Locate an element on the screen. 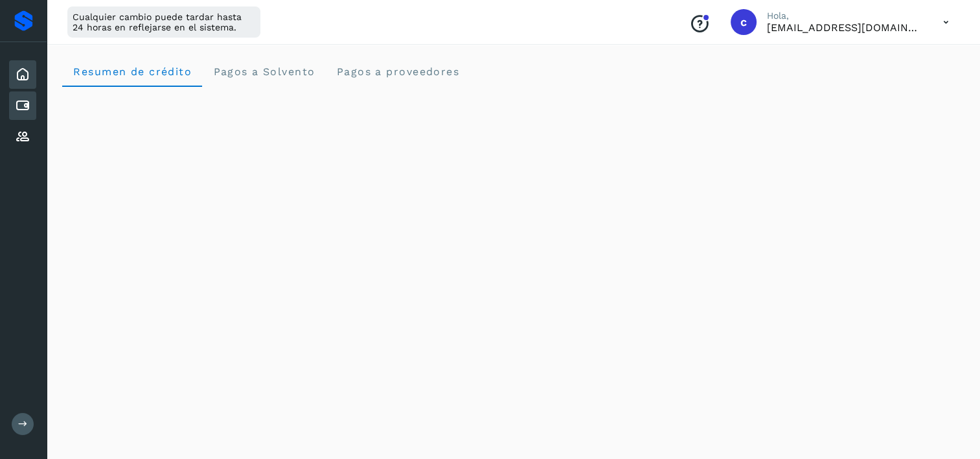 This screenshot has width=980, height=459. div: Inicio is located at coordinates (23, 75).